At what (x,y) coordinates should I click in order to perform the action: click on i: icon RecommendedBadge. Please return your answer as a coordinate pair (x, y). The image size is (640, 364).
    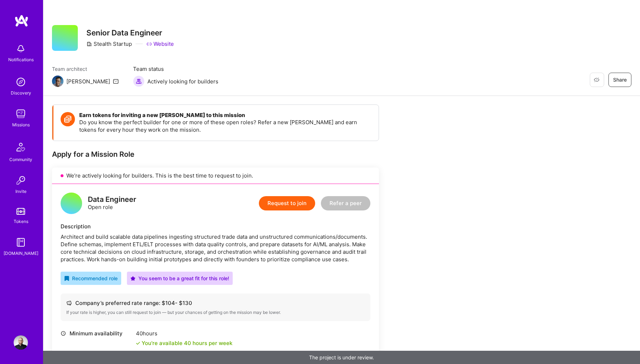
    Looking at the image, I should click on (66, 279).